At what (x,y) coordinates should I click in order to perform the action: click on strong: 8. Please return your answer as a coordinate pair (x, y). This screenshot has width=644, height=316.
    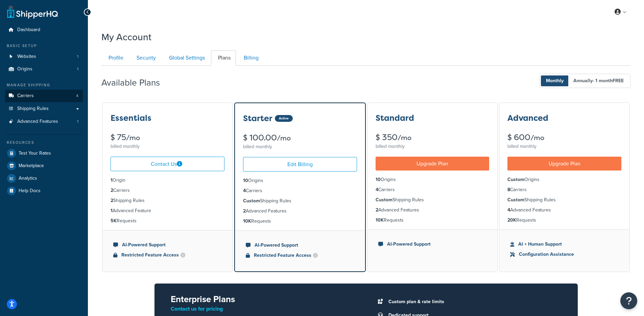
    Looking at the image, I should click on (509, 190).